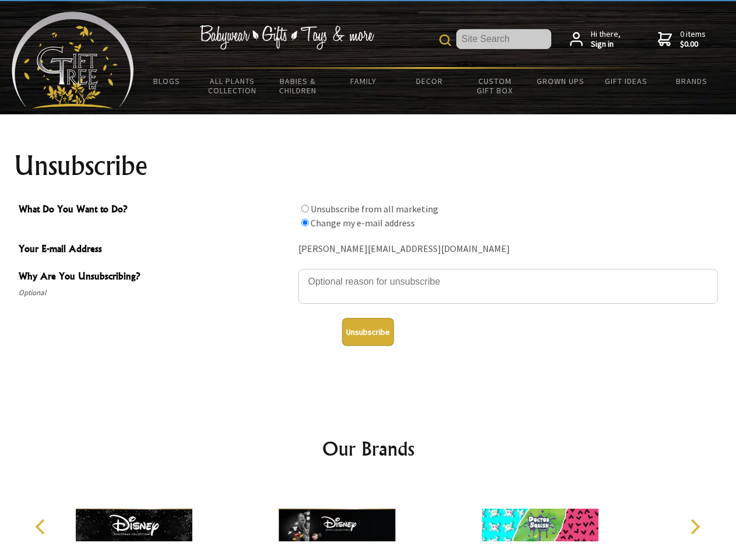 The width and height of the screenshot is (736, 560). What do you see at coordinates (560, 81) in the screenshot?
I see `a: Grown Ups` at bounding box center [560, 81].